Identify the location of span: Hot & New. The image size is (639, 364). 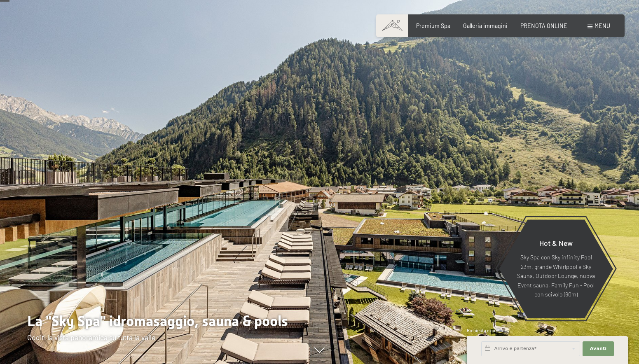
(555, 243).